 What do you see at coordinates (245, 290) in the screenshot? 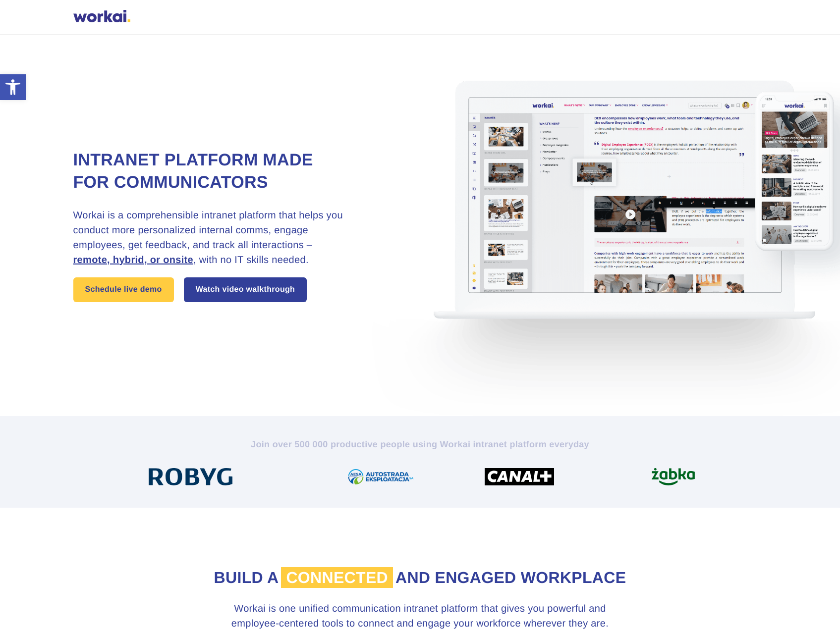
I see `a: Watch video walkthrough` at bounding box center [245, 290].